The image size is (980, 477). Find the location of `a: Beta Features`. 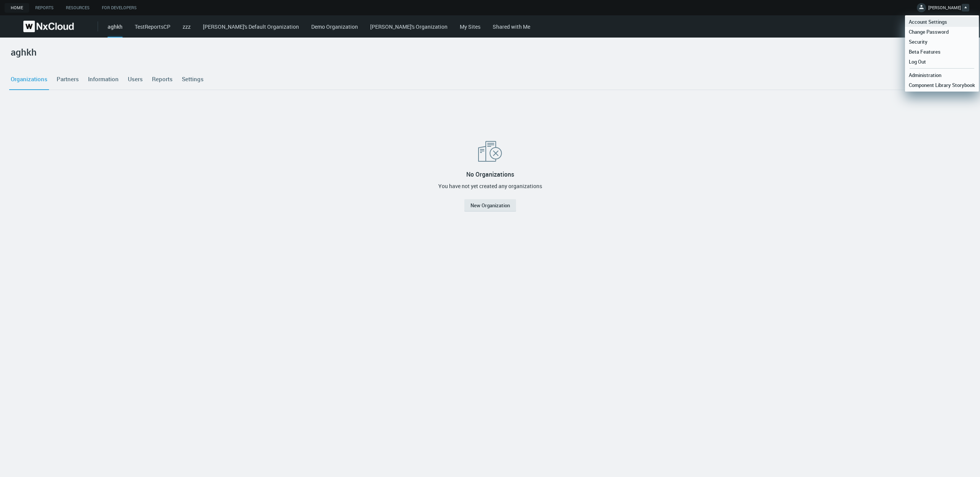

a: Beta Features is located at coordinates (941, 52).